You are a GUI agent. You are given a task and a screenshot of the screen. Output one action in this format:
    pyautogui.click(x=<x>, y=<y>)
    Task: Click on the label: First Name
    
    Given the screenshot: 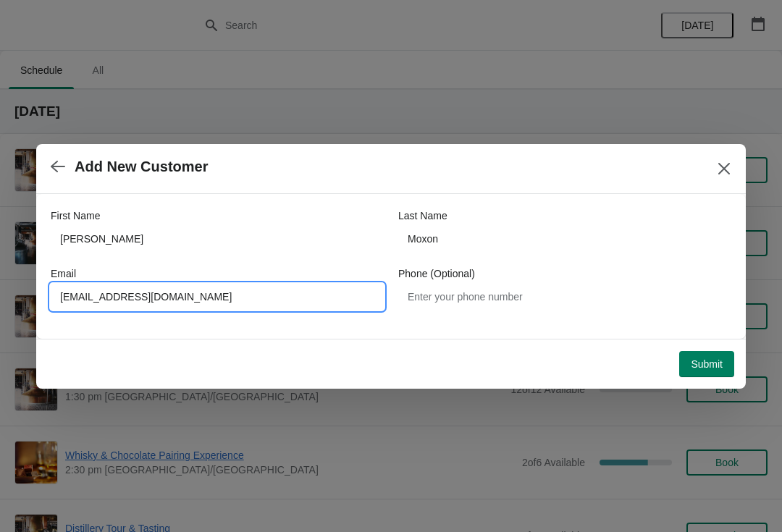 What is the action you would take?
    pyautogui.click(x=76, y=216)
    